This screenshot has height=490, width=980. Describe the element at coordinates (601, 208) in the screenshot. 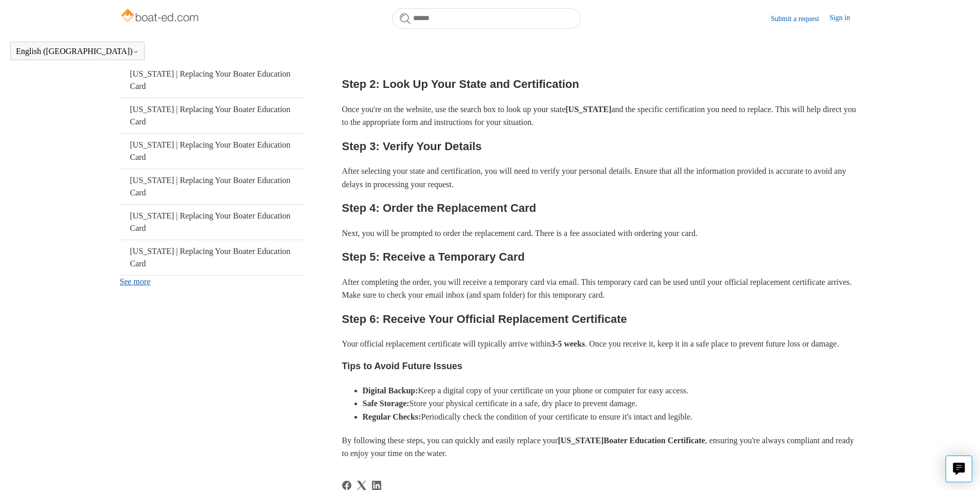

I see `h2: Step 4: Order the Replacement Card` at that location.